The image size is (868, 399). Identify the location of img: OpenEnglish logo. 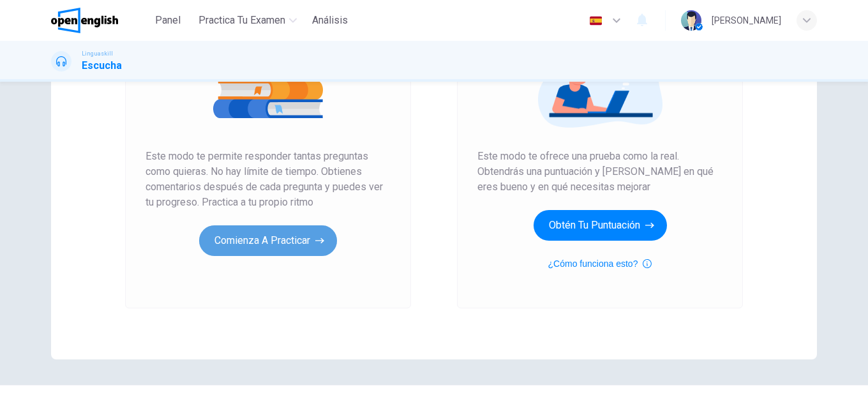
(84, 20).